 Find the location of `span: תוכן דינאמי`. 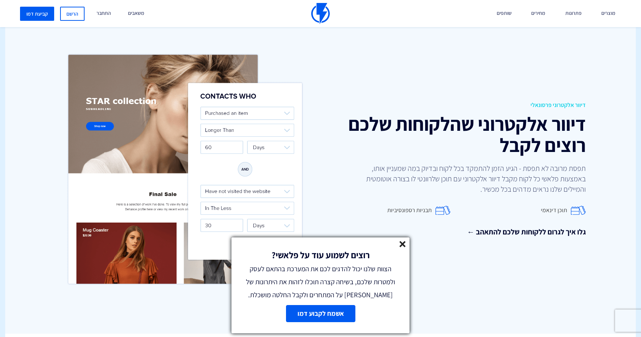

span: תוכן דינאמי is located at coordinates (554, 210).